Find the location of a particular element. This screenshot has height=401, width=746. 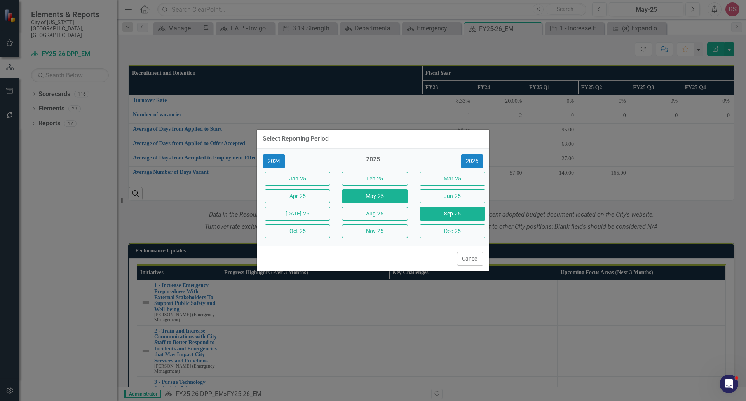

button: 2026 is located at coordinates (472, 161).